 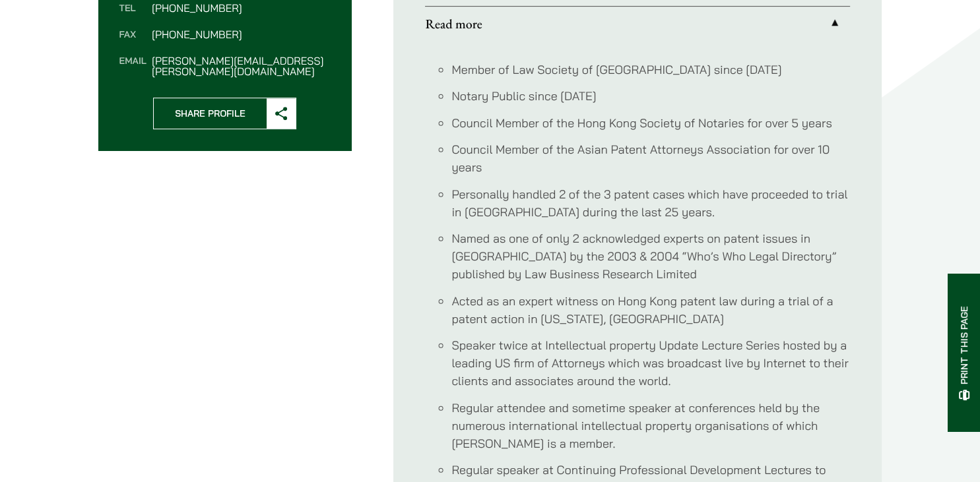 What do you see at coordinates (133, 42) in the screenshot?
I see `dt: Fax` at bounding box center [133, 42].